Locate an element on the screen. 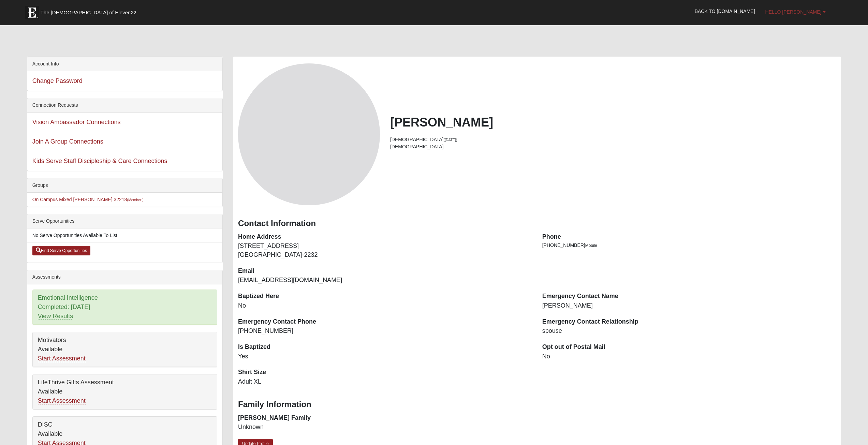 This screenshot has height=445, width=868. img: Eleven22 logo is located at coordinates (32, 13).